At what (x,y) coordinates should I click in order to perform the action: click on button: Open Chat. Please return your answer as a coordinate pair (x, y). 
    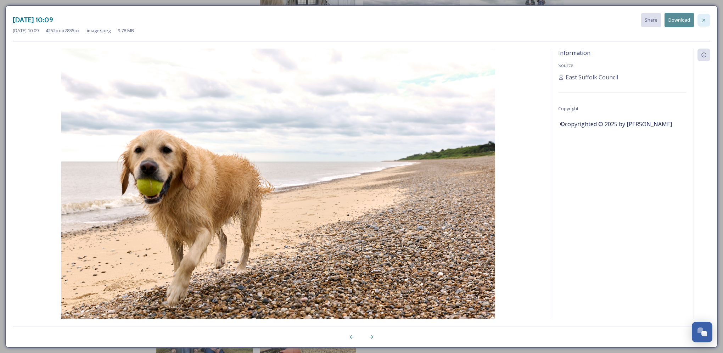
    Looking at the image, I should click on (702, 332).